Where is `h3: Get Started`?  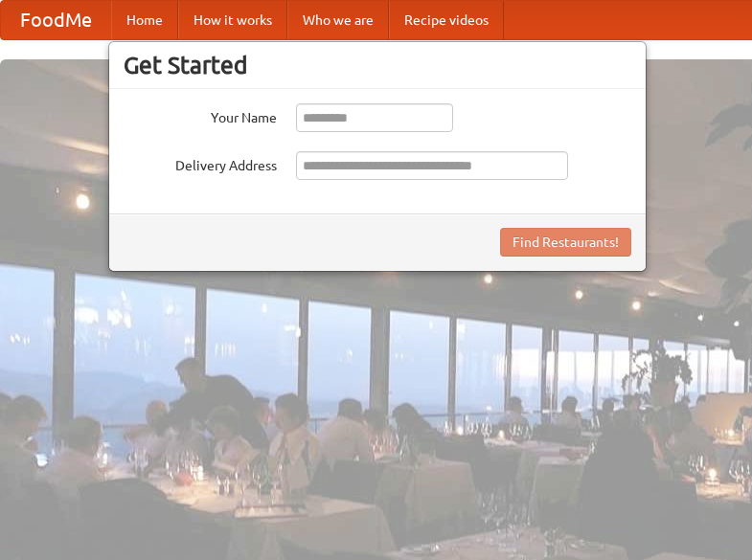
h3: Get Started is located at coordinates (377, 65).